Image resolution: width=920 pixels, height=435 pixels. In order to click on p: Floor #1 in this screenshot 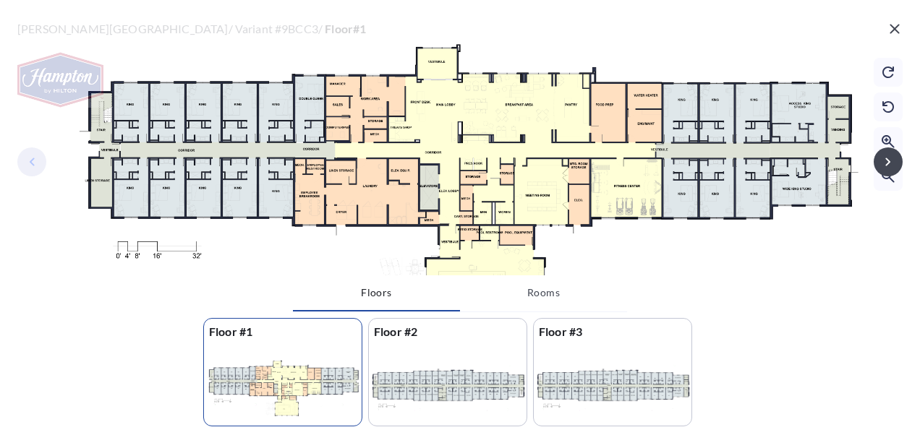, I will do `click(283, 332)`.